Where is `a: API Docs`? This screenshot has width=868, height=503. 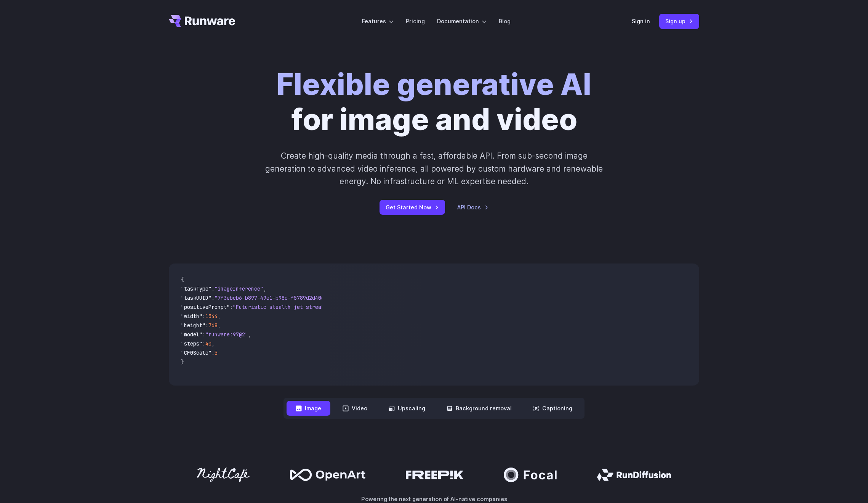
a: API Docs is located at coordinates (473, 207).